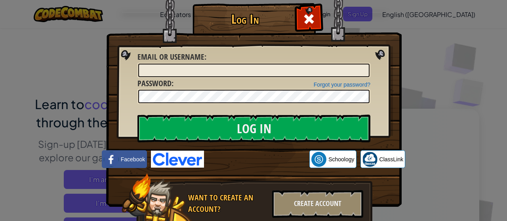 The image size is (507, 221). Describe the element at coordinates (133, 160) in the screenshot. I see `span: Facebook` at that location.